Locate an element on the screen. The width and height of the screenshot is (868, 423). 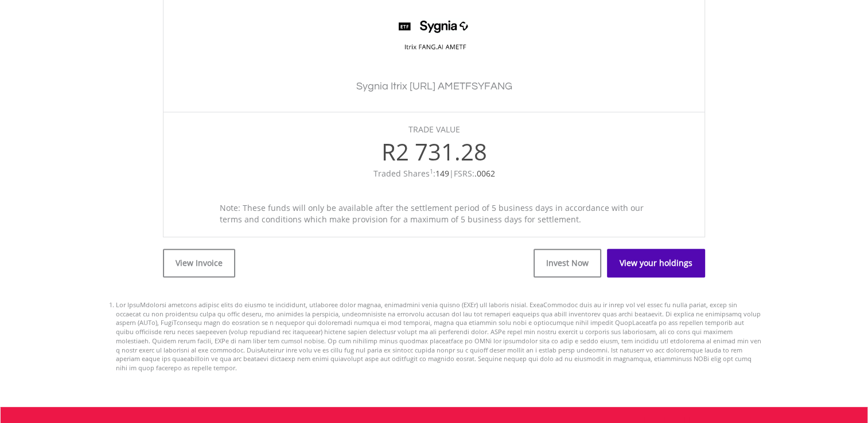
span: .0062 is located at coordinates (484, 173).